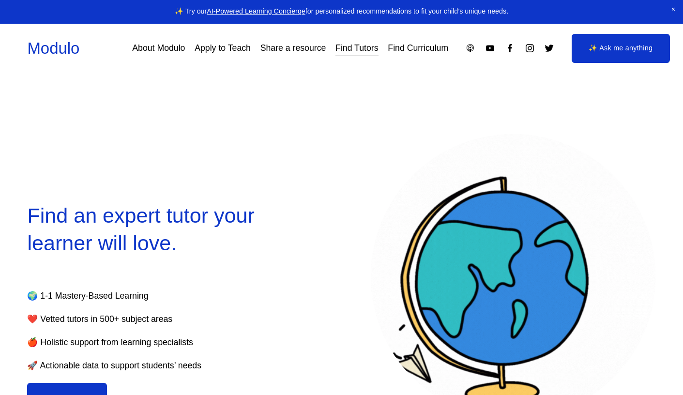 This screenshot has height=395, width=683. Describe the element at coordinates (223, 48) in the screenshot. I see `a: Apply to Teach` at that location.